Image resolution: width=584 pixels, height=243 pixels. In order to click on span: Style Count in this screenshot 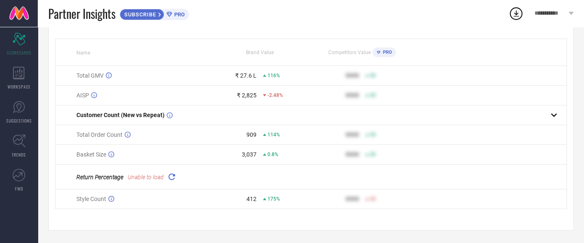, I will do `click(91, 199)`.